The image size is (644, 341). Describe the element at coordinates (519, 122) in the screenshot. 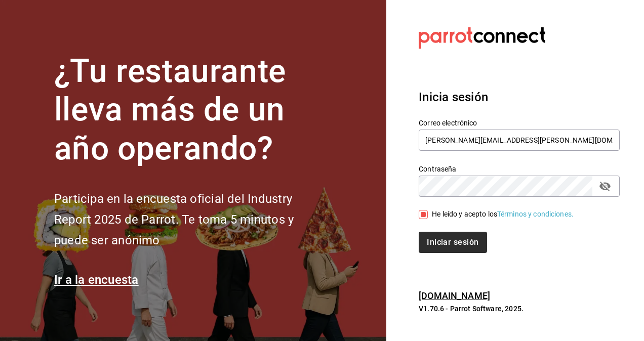

I see `label: Correo electrónico` at that location.